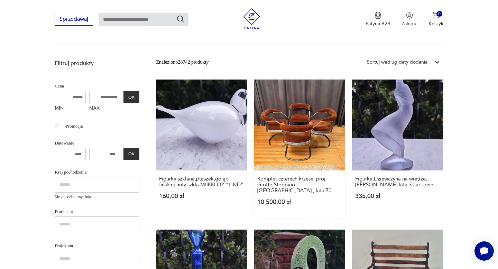  What do you see at coordinates (97, 212) in the screenshot?
I see `p: Producent` at bounding box center [97, 212].